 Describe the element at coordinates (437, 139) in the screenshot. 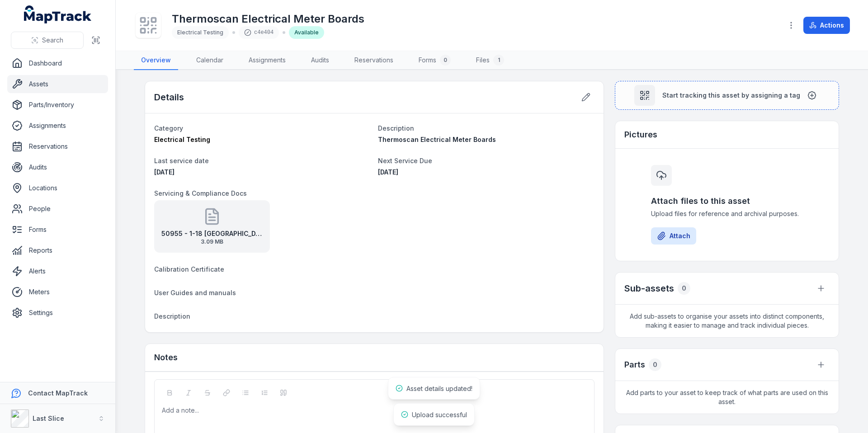

I see `span: Thermoscan Electrical Meter Boards` at that location.